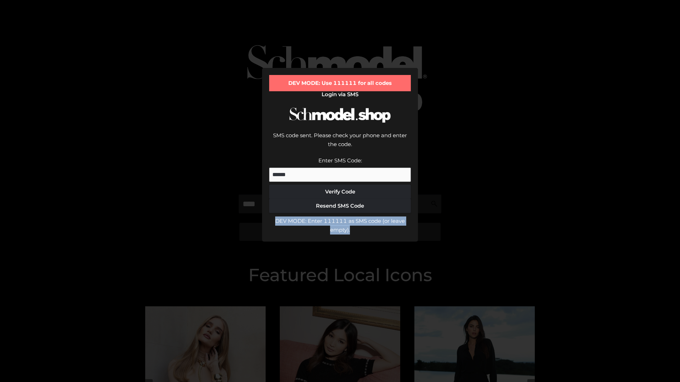  Describe the element at coordinates (340, 160) in the screenshot. I see `label: Enter SMS Code:` at that location.